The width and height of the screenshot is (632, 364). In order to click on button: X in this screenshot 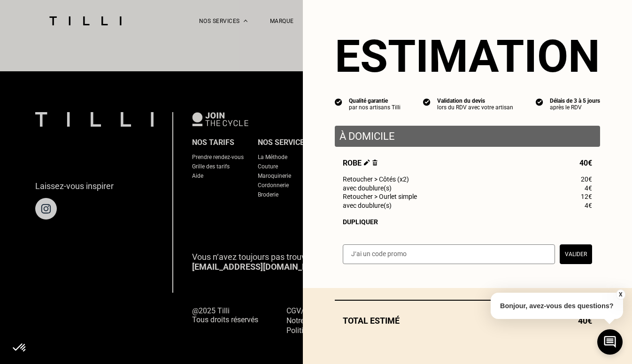, I will do `click(621, 295)`.